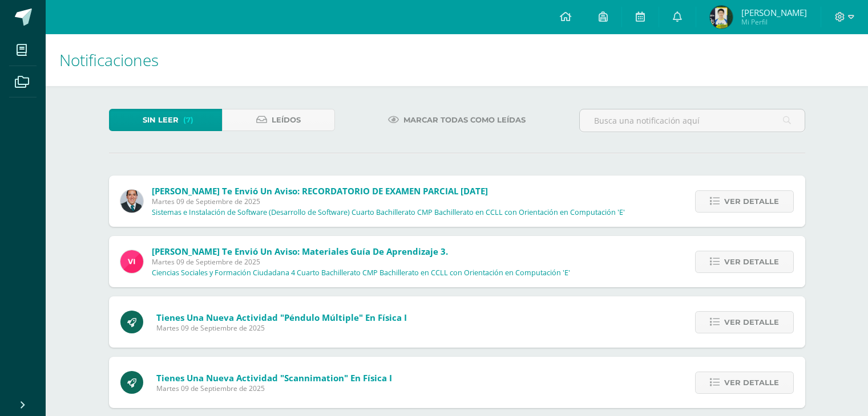 The image size is (868, 416). Describe the element at coordinates (282, 318) in the screenshot. I see `span: Tienes una nueva actividad "Péndulo múltiple" En Física I` at that location.